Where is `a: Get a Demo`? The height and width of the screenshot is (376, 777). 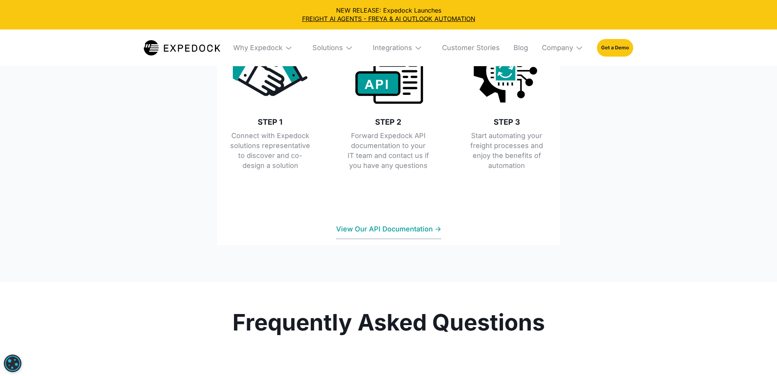
a: Get a Demo is located at coordinates (615, 48).